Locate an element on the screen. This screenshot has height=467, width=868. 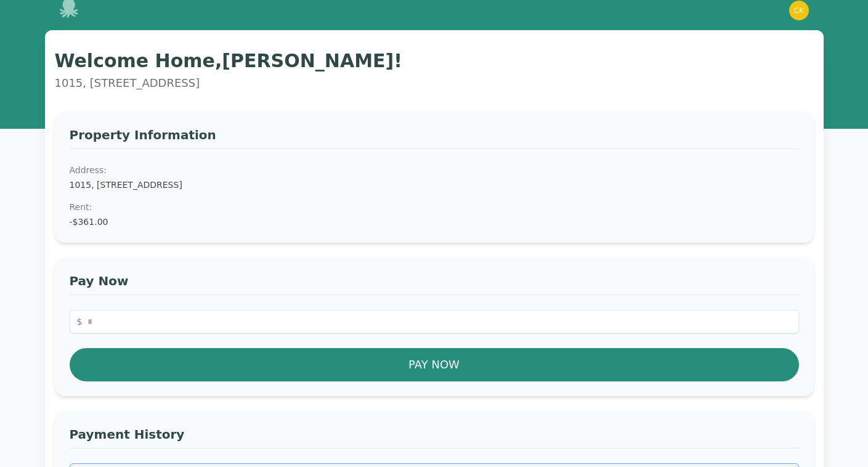
dd: -$361.00 is located at coordinates (434, 222).